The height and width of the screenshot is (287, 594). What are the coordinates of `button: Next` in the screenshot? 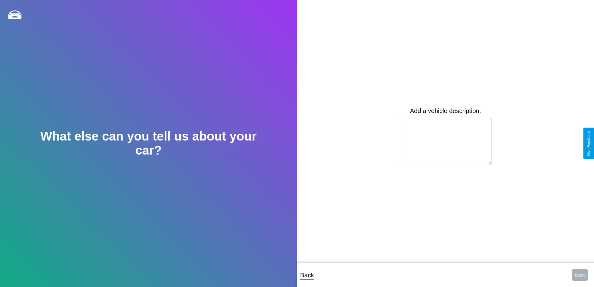 It's located at (580, 274).